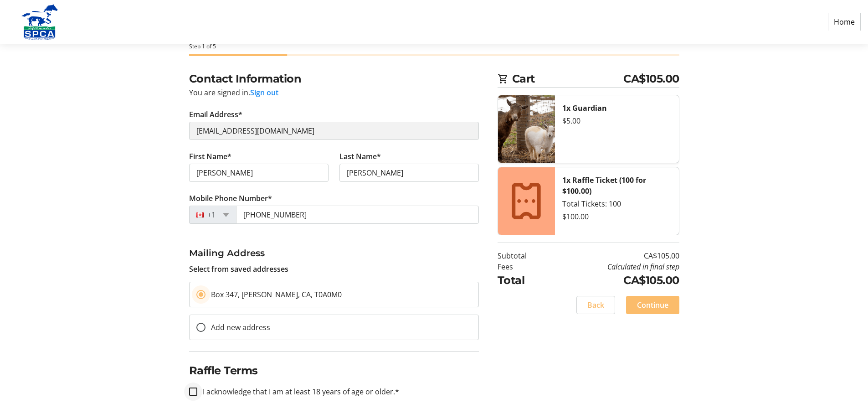 This screenshot has height=419, width=868. I want to click on label: Last Name*, so click(360, 156).